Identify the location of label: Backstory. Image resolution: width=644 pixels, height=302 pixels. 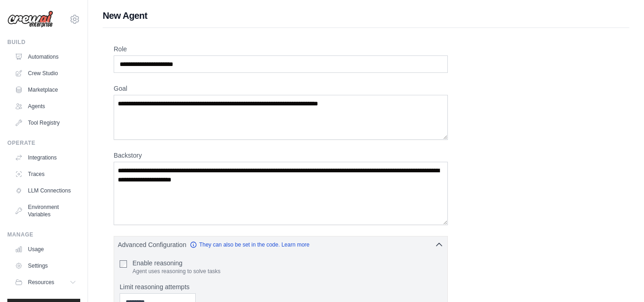
(280, 156).